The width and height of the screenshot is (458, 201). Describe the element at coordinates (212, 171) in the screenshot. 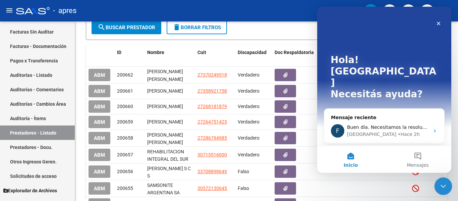

I see `span: 33708898649` at that location.